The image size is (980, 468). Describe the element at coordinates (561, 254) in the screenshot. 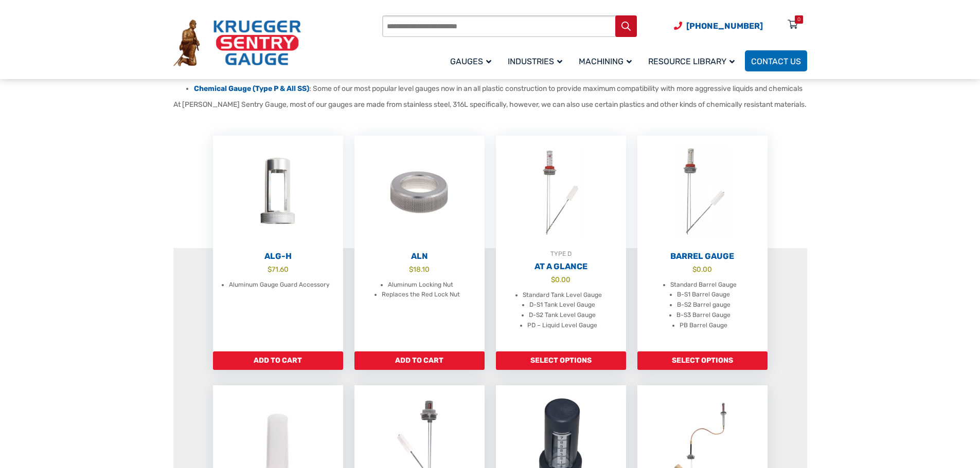

I see `div: TYPE D` at that location.